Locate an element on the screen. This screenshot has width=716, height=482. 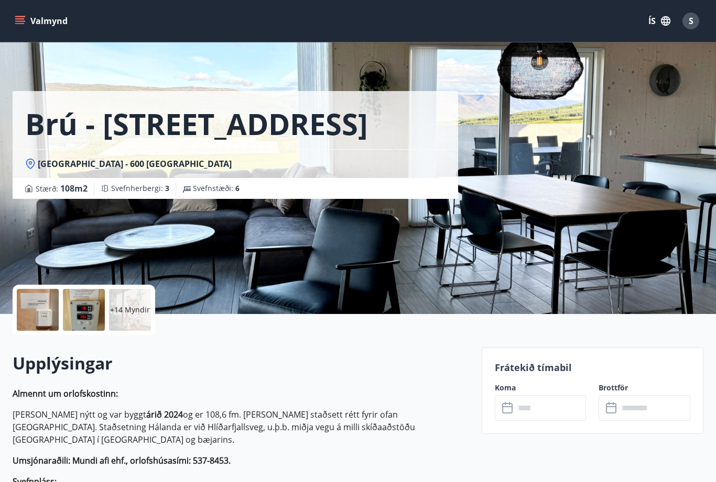
button: S is located at coordinates (690, 21).